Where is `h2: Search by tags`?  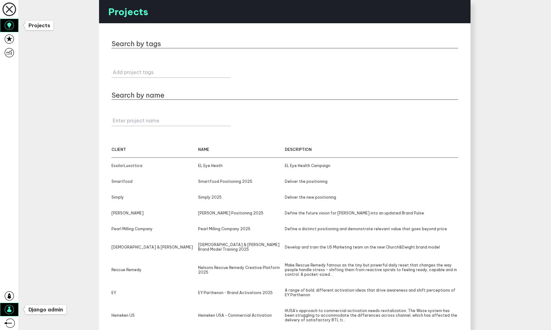
h2: Search by tags is located at coordinates (136, 44).